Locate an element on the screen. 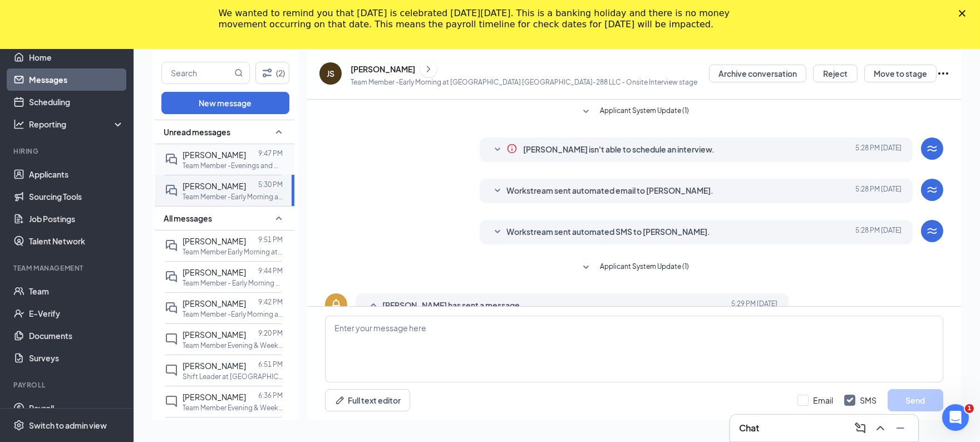 This screenshot has height=442, width=980. svg: ComposeMessage is located at coordinates (860, 427).